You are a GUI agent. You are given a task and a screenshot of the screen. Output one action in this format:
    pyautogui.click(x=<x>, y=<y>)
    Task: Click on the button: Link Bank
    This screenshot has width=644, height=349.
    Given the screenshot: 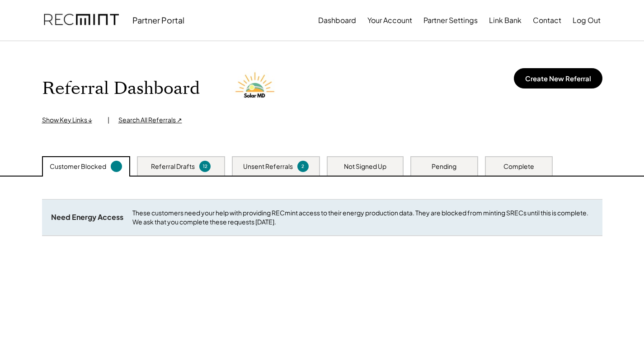 What is the action you would take?
    pyautogui.click(x=505, y=21)
    